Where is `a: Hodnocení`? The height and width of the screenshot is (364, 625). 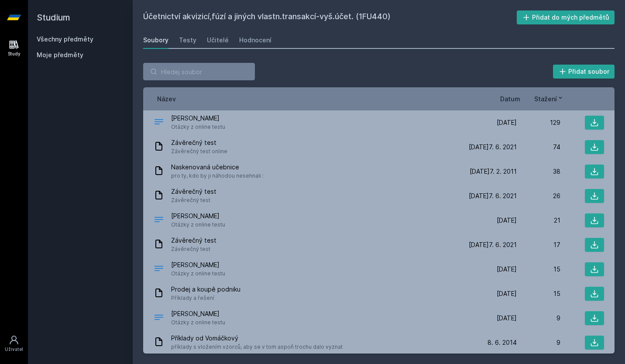 a: Hodnocení is located at coordinates (256, 40).